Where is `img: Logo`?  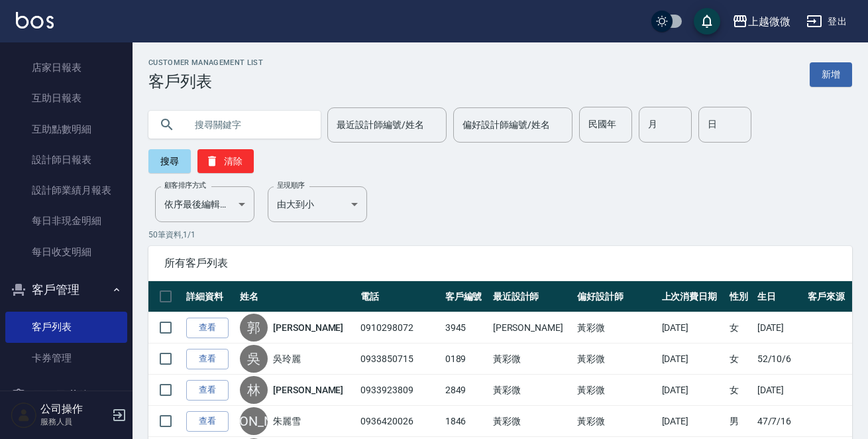 img: Logo is located at coordinates (35, 20).